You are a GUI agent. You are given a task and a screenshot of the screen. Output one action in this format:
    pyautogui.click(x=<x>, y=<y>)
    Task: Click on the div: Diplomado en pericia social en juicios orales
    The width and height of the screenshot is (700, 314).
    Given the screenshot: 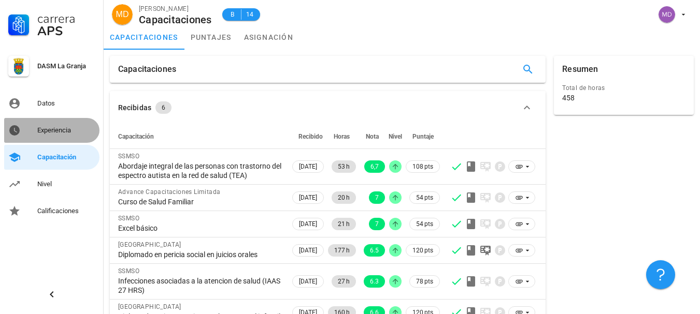 What is the action you would take?
    pyautogui.click(x=200, y=255)
    